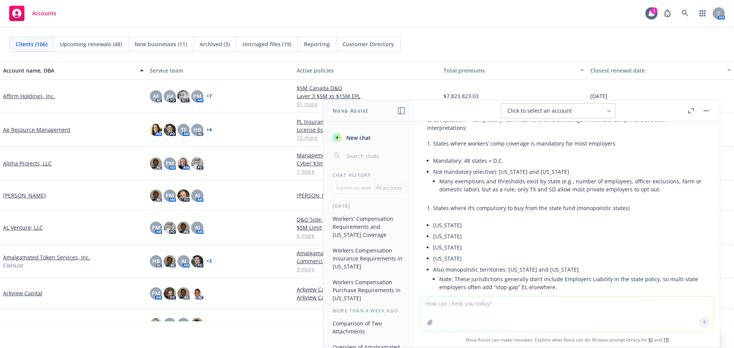 Image resolution: width=734 pixels, height=348 pixels. Describe the element at coordinates (209, 130) in the screenshot. I see `a: + 4` at that location.